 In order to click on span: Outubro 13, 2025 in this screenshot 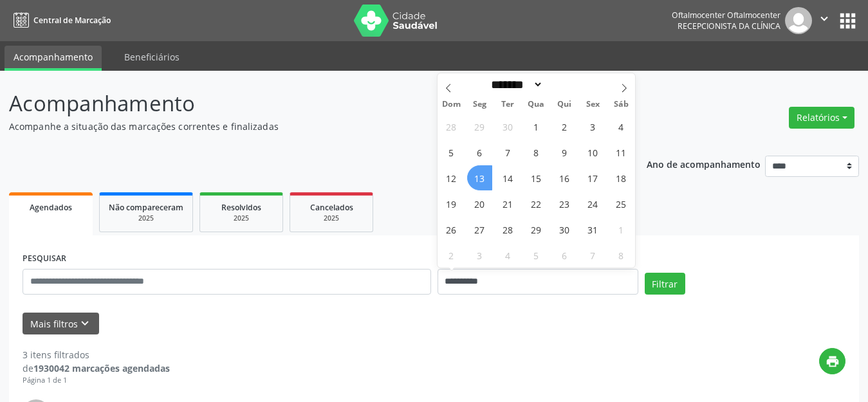, I will do `click(479, 178)`.